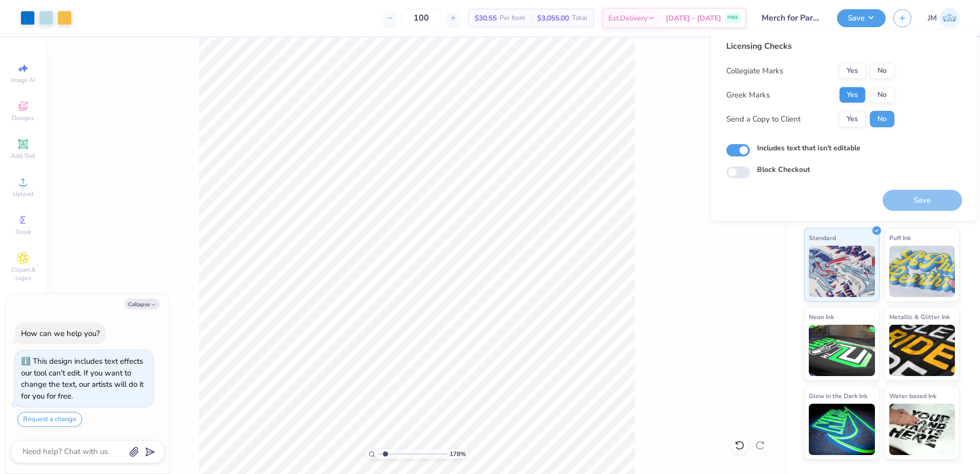 This screenshot has width=980, height=474. I want to click on img: Standard, so click(842, 272).